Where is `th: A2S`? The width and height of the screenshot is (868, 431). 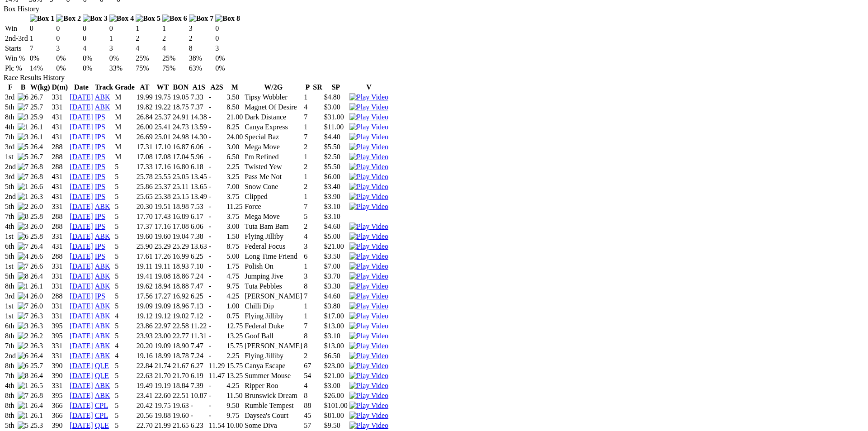
th: A2S is located at coordinates (217, 87).